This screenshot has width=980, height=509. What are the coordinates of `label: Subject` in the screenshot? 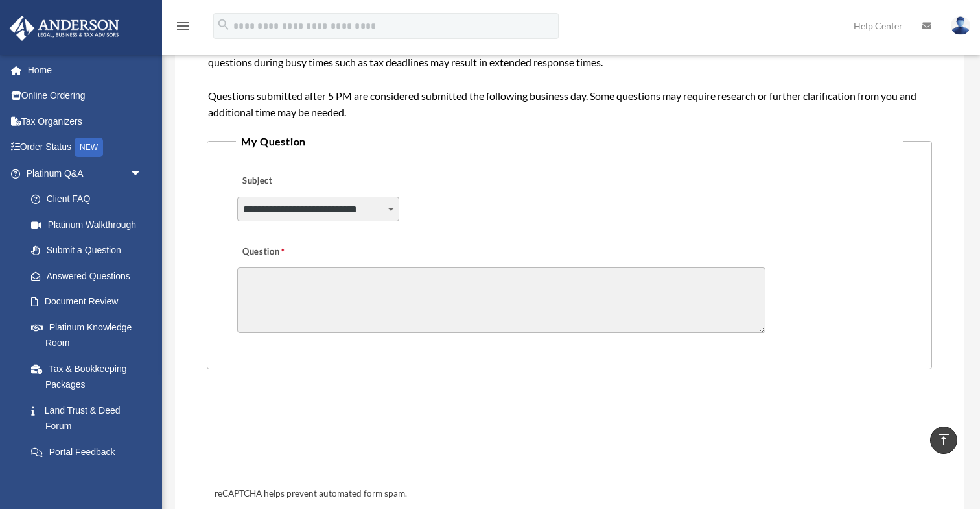 It's located at (299, 181).